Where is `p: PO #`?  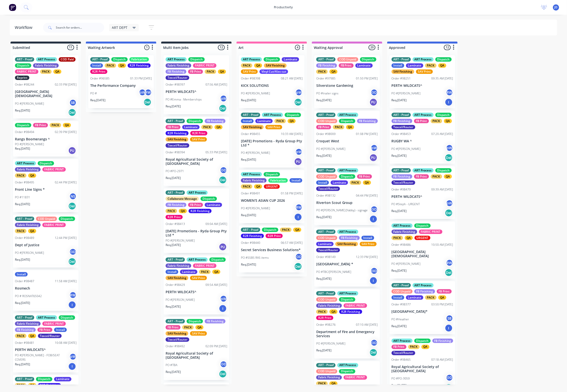 p: PO # is located at coordinates (93, 93).